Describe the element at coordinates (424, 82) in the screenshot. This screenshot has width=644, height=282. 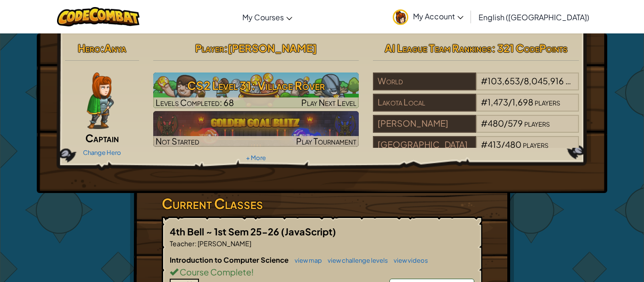
I see `div: World` at that location.